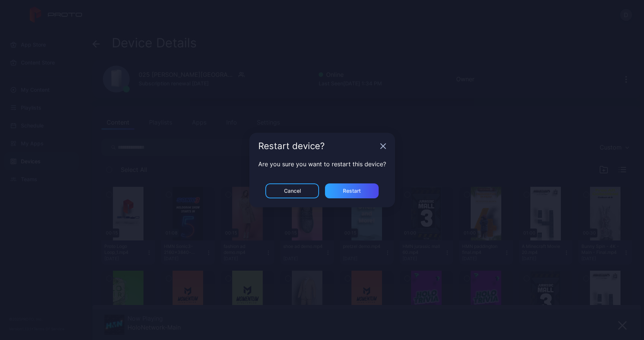  I want to click on button: Restart, so click(352, 191).